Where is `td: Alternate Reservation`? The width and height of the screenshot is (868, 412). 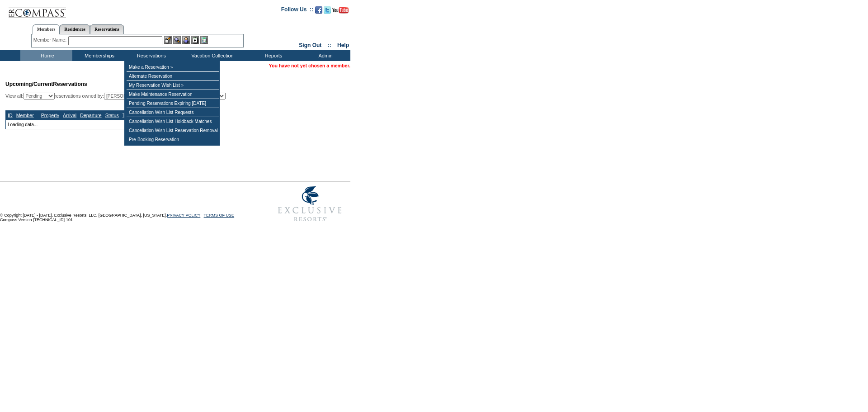
td: Alternate Reservation is located at coordinates (173, 77).